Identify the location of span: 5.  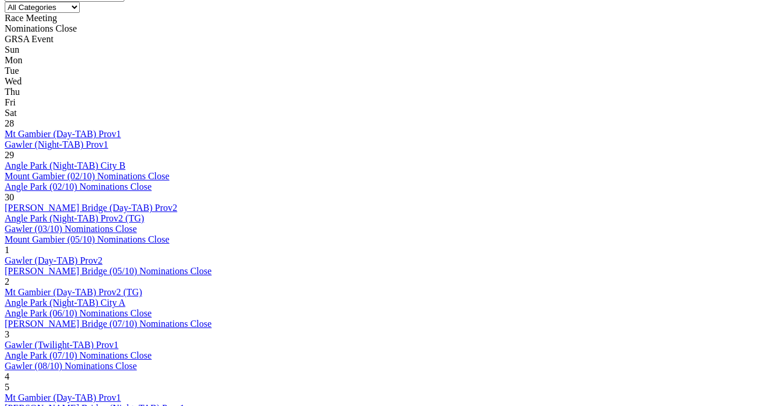
(7, 387).